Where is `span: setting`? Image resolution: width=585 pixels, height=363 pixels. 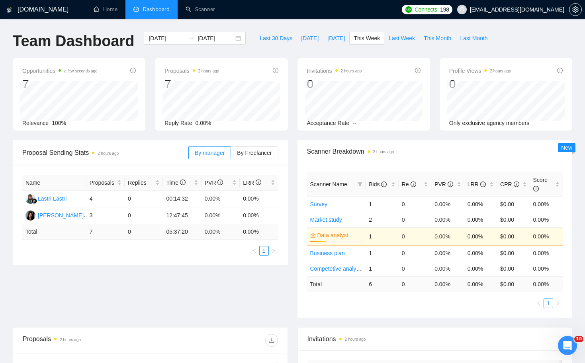 span: setting is located at coordinates (576, 10).